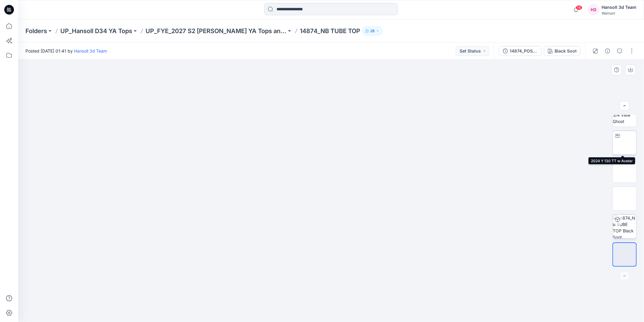  I want to click on p: UP_Hansoll D34 YA Tops, so click(96, 31).